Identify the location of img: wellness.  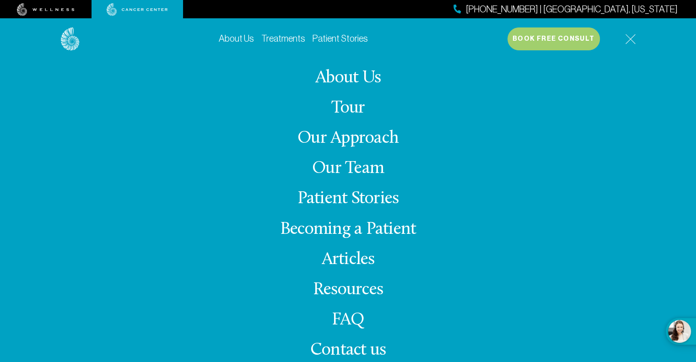
(46, 10).